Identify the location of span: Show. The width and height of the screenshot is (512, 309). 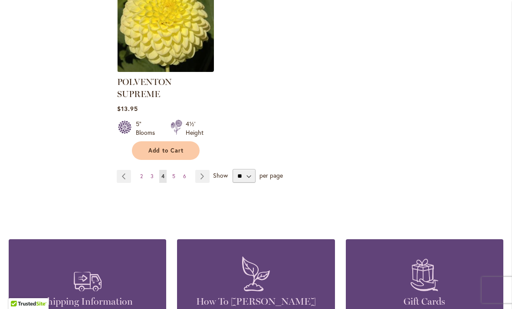
(220, 175).